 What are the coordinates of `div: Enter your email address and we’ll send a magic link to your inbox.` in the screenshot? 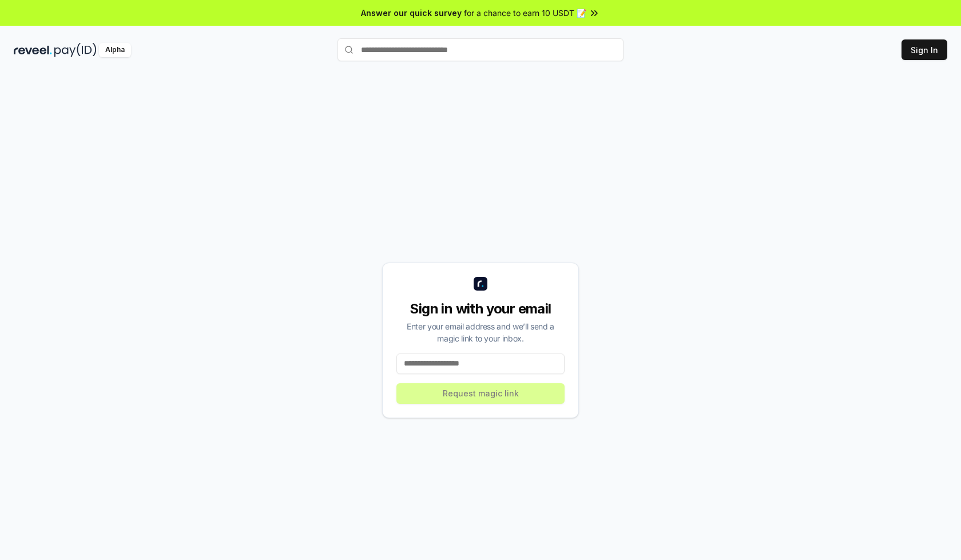 It's located at (480, 332).